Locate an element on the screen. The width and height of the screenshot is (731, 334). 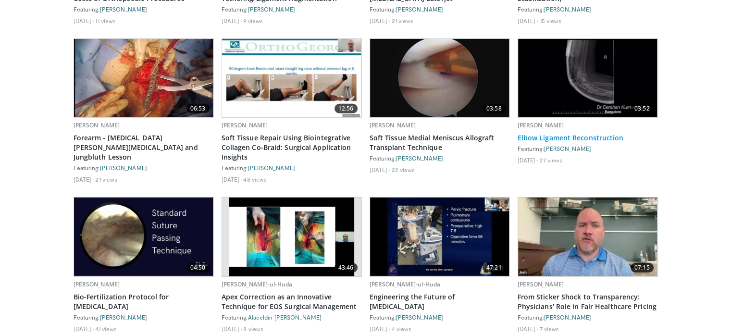
li: 8 views is located at coordinates (253, 329).